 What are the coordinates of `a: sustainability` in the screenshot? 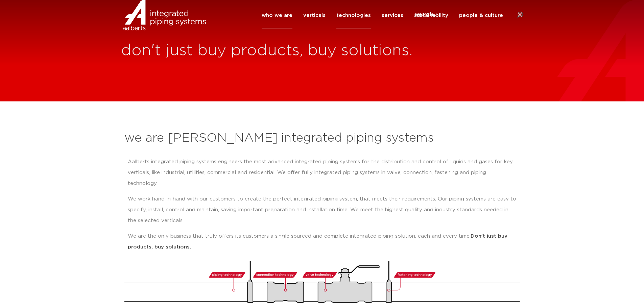 It's located at (431, 15).